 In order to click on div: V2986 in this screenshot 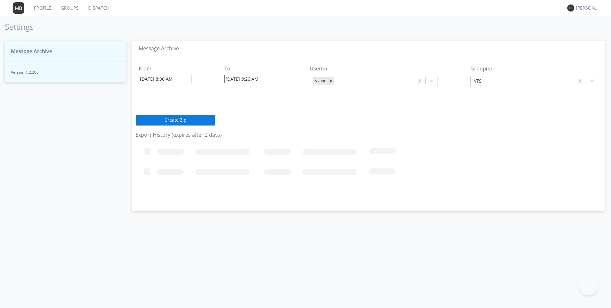, I will do `click(320, 81)`.